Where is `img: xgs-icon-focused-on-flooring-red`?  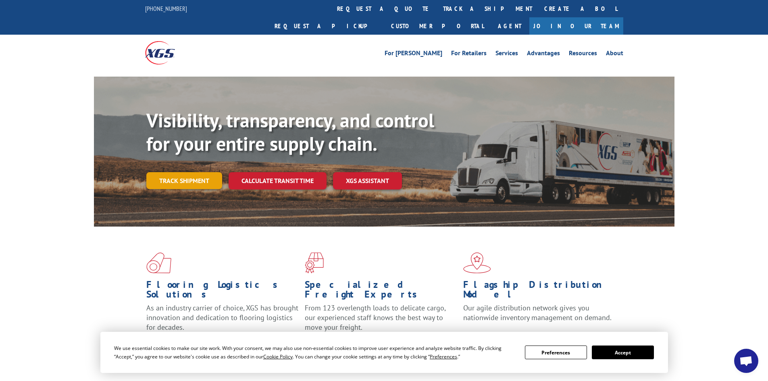
img: xgs-icon-focused-on-flooring-red is located at coordinates (314, 263).